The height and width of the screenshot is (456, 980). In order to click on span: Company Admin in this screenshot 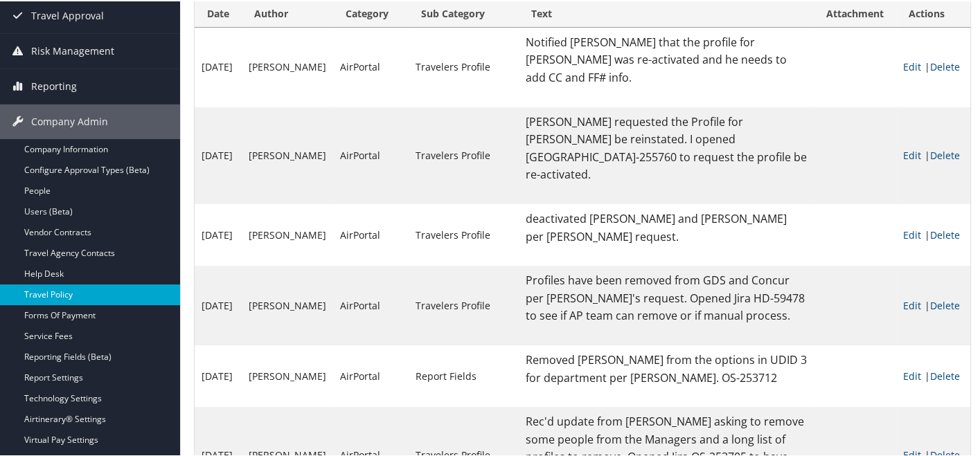, I will do `click(69, 120)`.